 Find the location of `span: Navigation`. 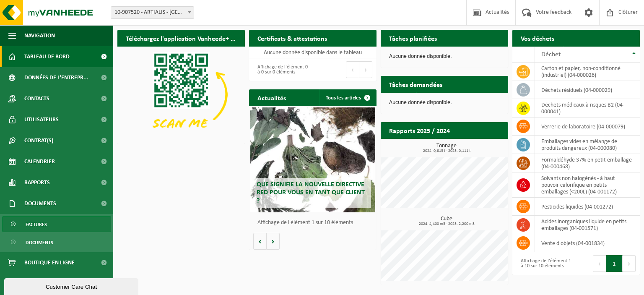

span: Navigation is located at coordinates (39, 35).